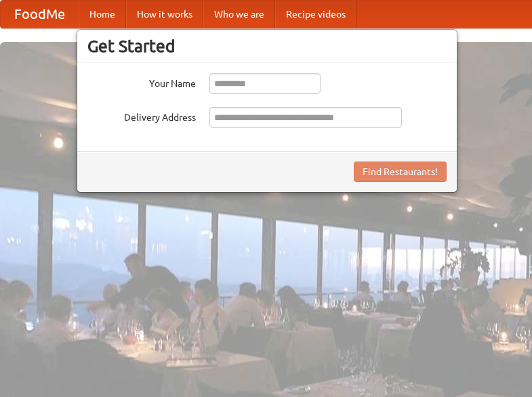 The width and height of the screenshot is (532, 397). I want to click on a: How it works, so click(164, 14).